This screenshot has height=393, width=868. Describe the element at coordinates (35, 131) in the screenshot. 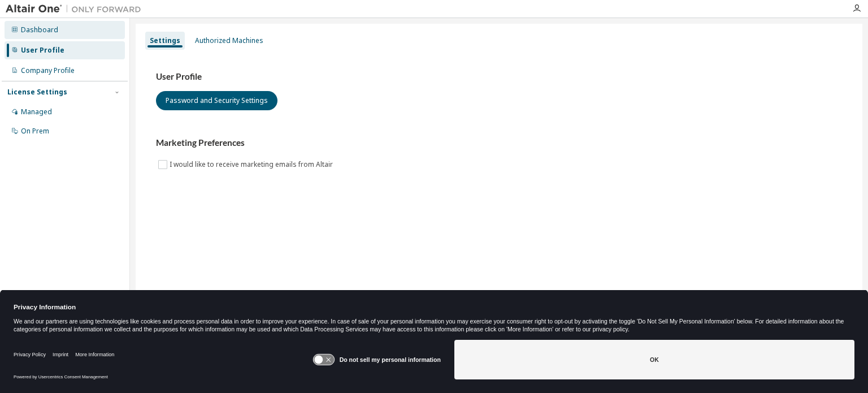

I see `div: On Prem` at that location.